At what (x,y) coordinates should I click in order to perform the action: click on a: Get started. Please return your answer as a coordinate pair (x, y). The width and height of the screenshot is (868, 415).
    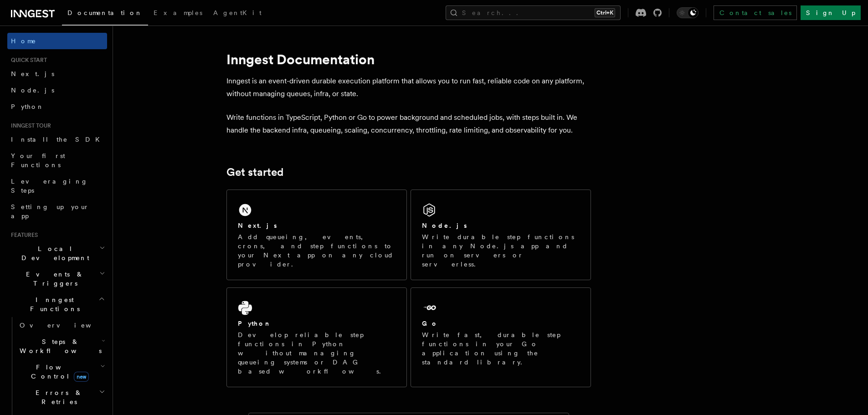
    Looking at the image, I should click on (255, 172).